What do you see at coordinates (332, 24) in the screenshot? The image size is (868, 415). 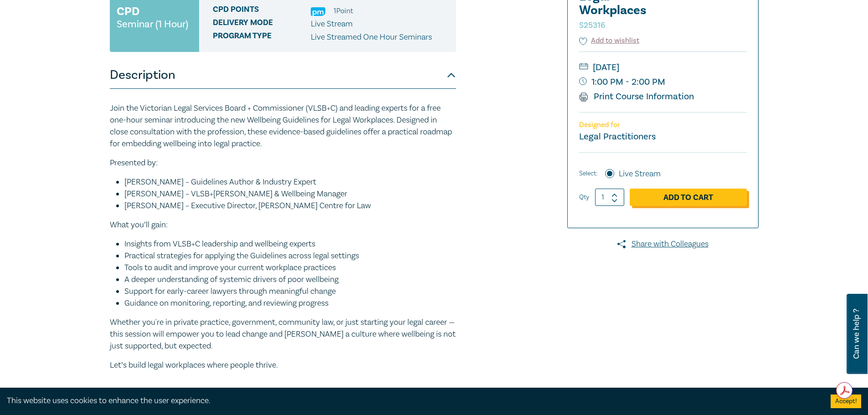 I see `span: Live Stream` at bounding box center [332, 24].